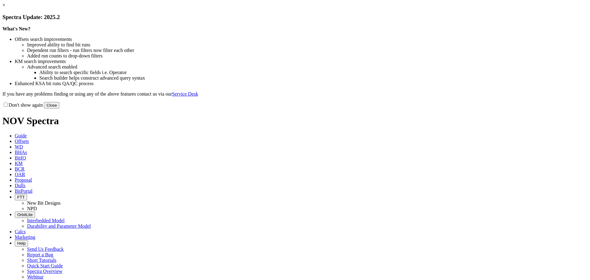 This screenshot has width=590, height=280. I want to click on li: Advanced search enabled, so click(307, 67).